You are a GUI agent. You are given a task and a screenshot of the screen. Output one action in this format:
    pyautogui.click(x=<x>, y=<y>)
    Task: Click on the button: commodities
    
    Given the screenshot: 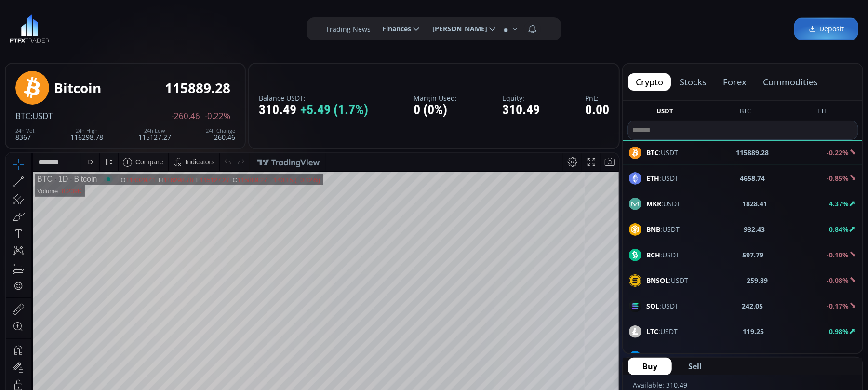 What is the action you would take?
    pyautogui.click(x=790, y=82)
    